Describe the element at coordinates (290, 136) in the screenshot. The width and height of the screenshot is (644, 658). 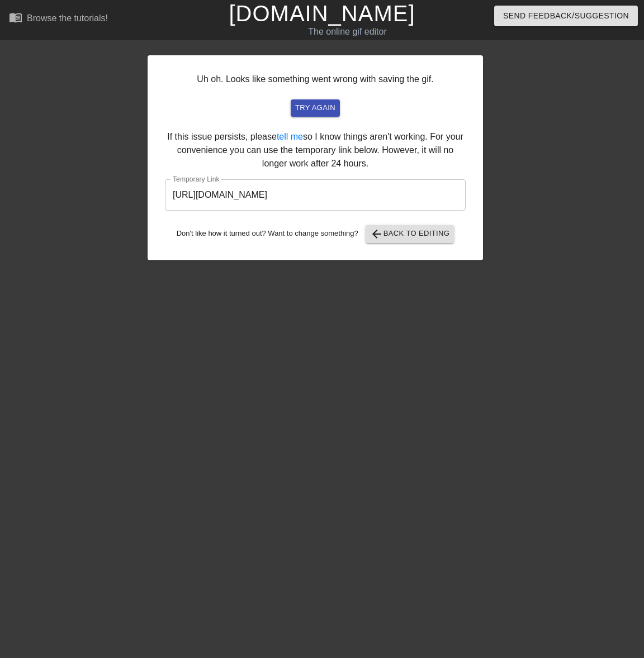
I see `a: tell me` at that location.